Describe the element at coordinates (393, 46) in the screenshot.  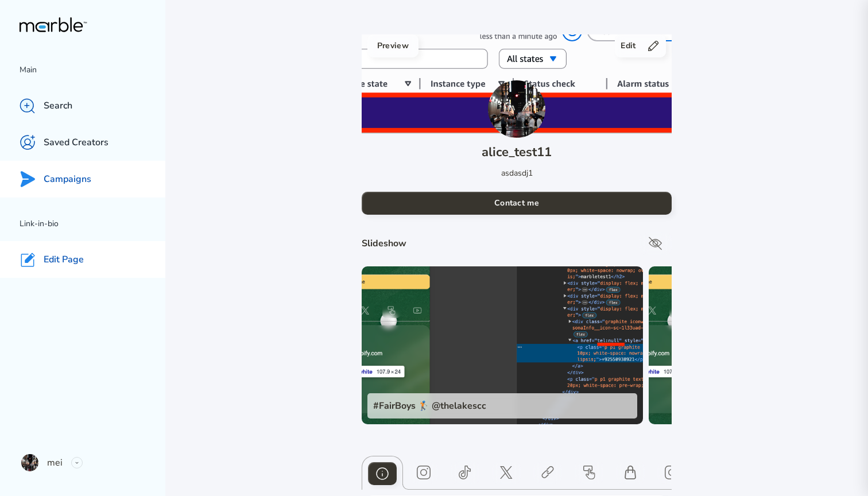
I see `button: Preview` at that location.